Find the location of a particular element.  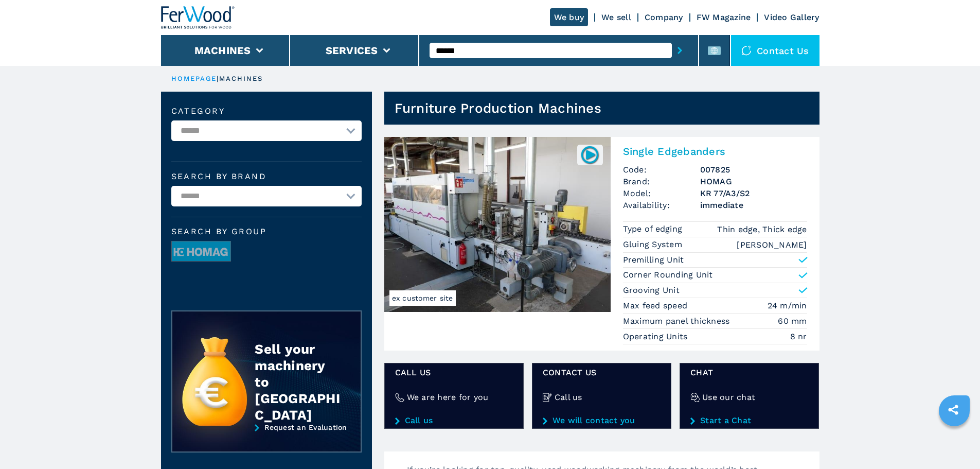

p: Operating Units is located at coordinates (657, 337).